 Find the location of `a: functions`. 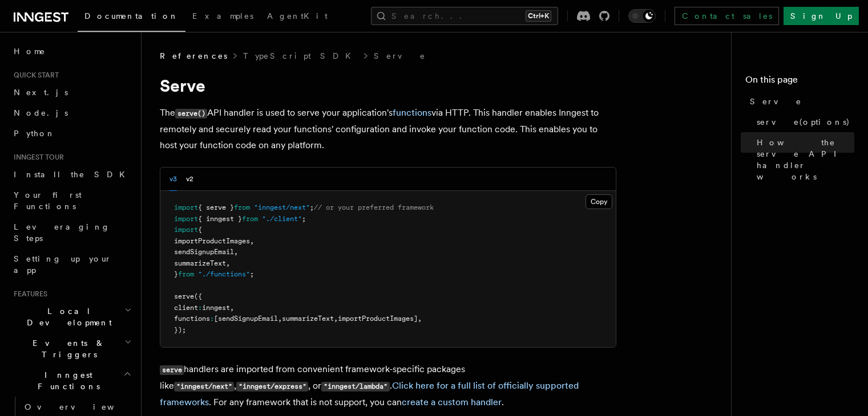

a: functions is located at coordinates (412, 112).